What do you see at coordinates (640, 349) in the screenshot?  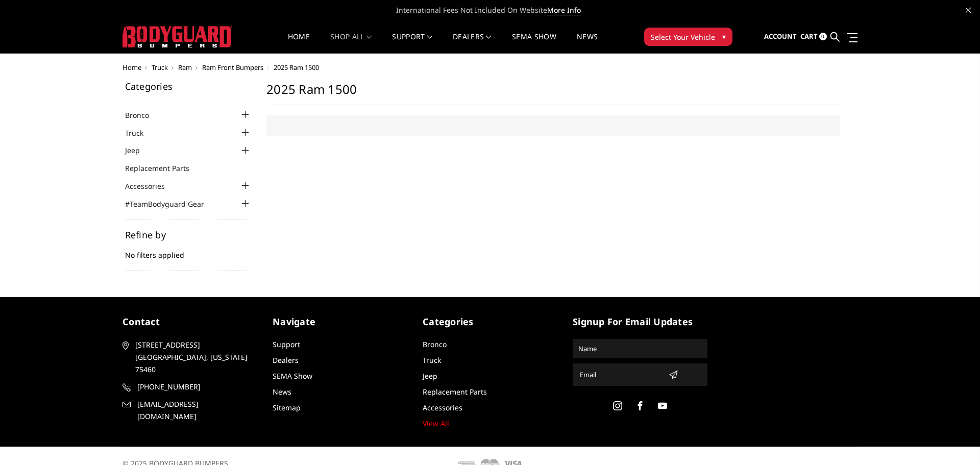 I see `input: Name` at bounding box center [640, 349].